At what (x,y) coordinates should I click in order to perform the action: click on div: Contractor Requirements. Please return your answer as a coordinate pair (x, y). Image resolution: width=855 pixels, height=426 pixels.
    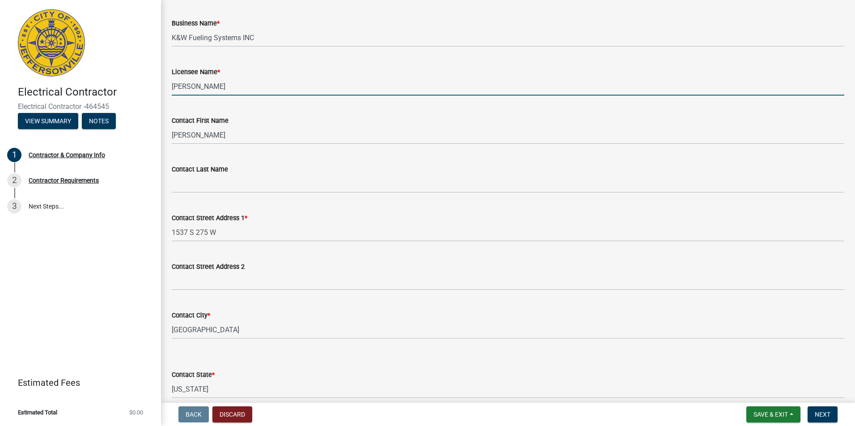
    Looking at the image, I should click on (63, 181).